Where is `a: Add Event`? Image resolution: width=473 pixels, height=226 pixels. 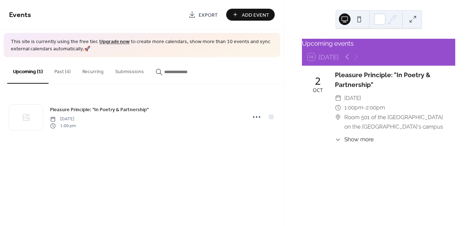
a: Add Event is located at coordinates (250, 14).